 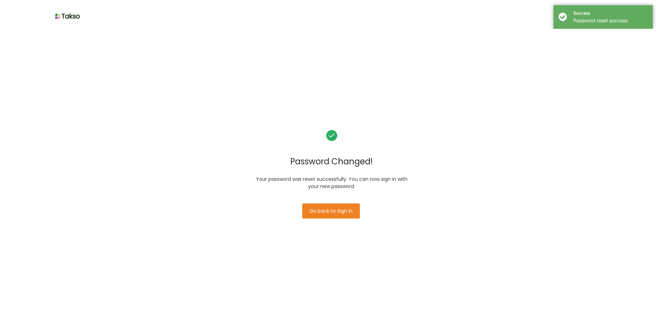 I want to click on label: Password Changed!, so click(x=332, y=159).